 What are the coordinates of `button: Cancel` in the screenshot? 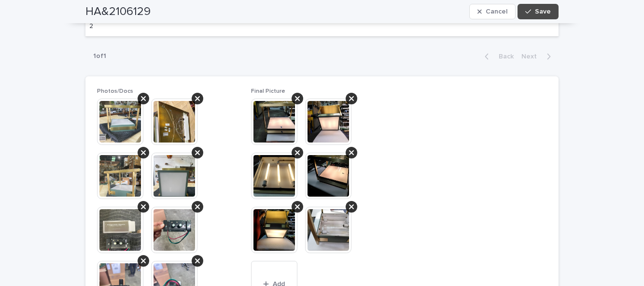 It's located at (492, 11).